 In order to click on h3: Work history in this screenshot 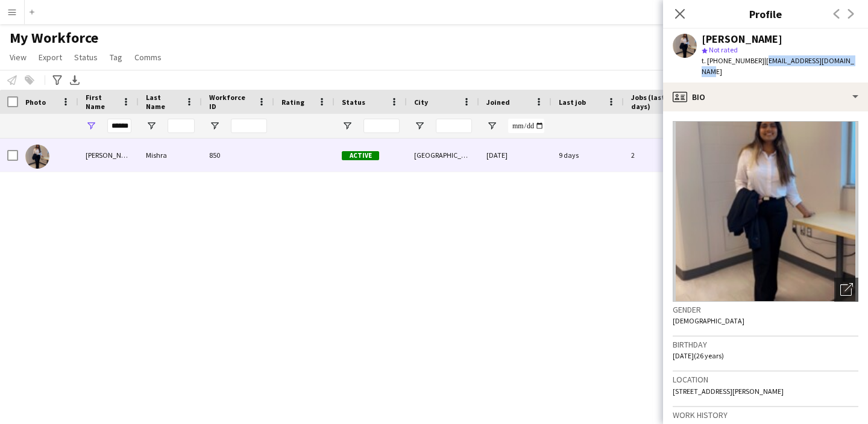, I will do `click(766, 415)`.